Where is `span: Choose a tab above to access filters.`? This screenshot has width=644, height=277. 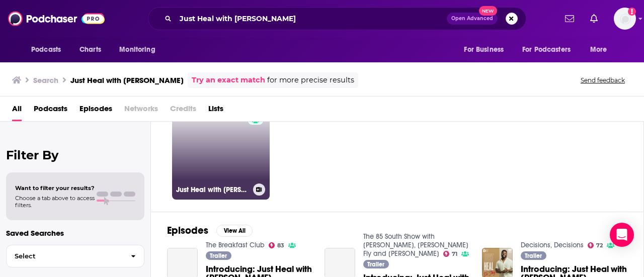 span: Choose a tab above to access filters. is located at coordinates (55, 202).